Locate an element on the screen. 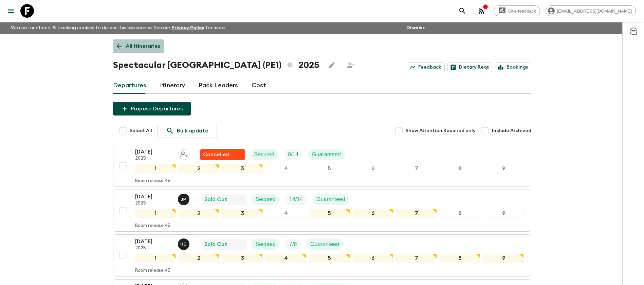 Image resolution: width=644 pixels, height=285 pixels. button: search adventures is located at coordinates (462, 11).